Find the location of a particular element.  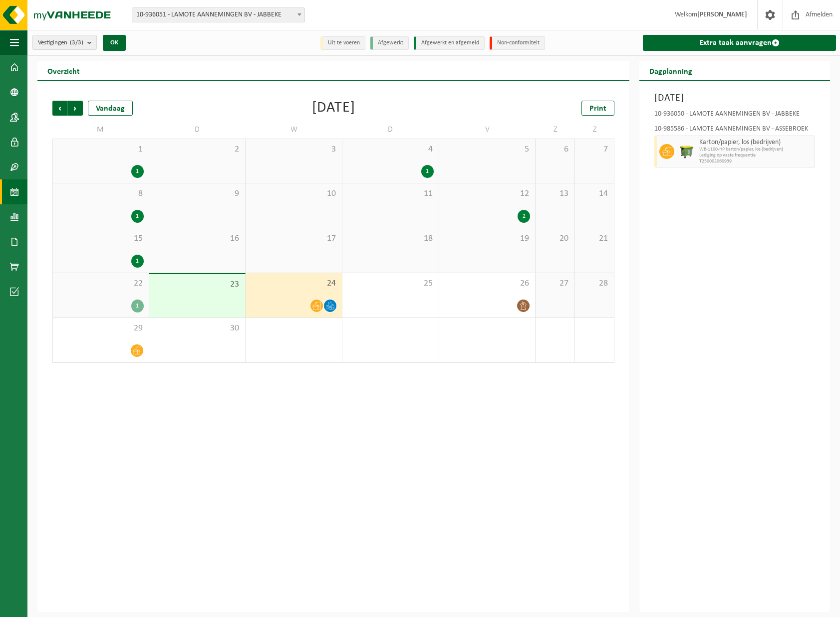

span: 13 is located at coordinates (555, 194).